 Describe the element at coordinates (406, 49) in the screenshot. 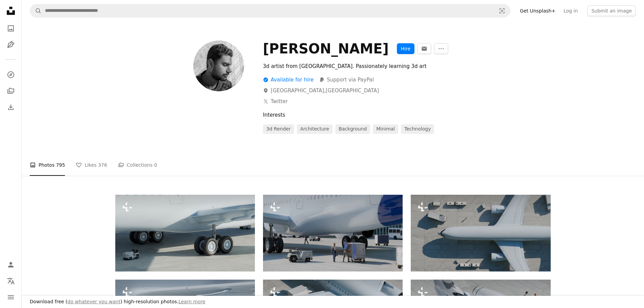

I see `button: Hire` at that location.